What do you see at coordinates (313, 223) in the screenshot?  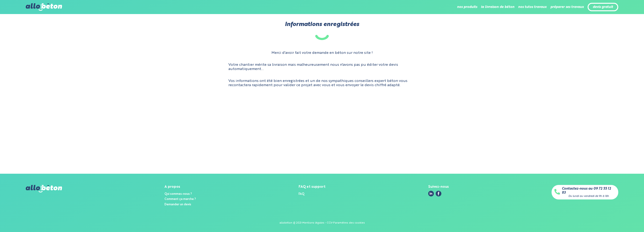 I see `a: Mentions légales` at bounding box center [313, 223].